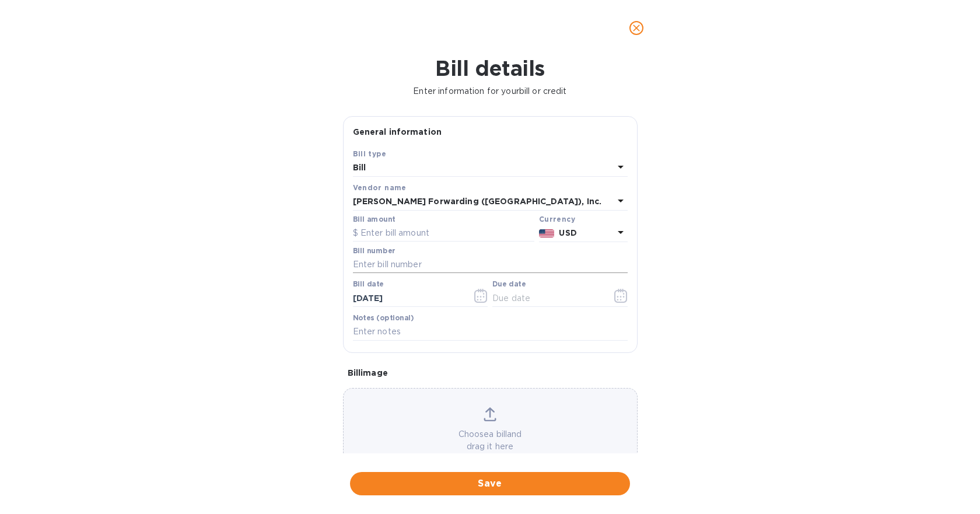 The height and width of the screenshot is (514, 980). Describe the element at coordinates (370, 154) in the screenshot. I see `b: Bill type` at that location.